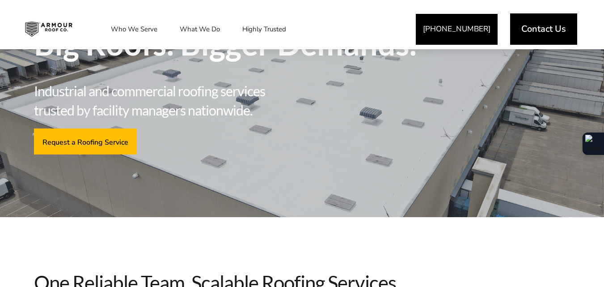  What do you see at coordinates (544, 29) in the screenshot?
I see `span: Contact Us` at bounding box center [544, 29].